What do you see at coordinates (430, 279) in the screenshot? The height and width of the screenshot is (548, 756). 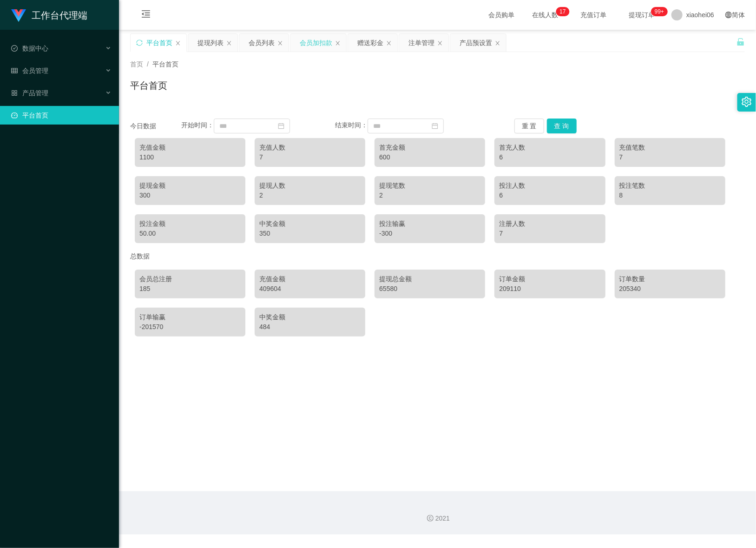 I see `div: 提现总金额` at bounding box center [430, 279].